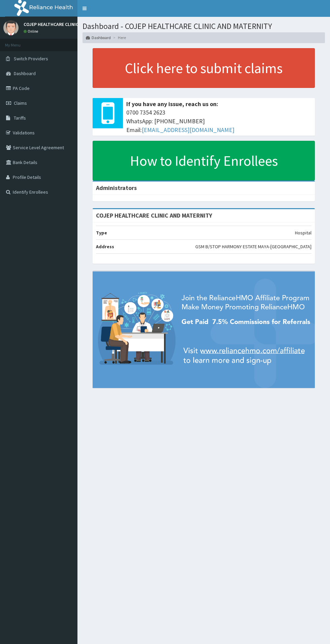 The height and width of the screenshot is (644, 330). I want to click on strong: COJEP HEALTHCARE CLINIC AND MATERNITY, so click(154, 215).